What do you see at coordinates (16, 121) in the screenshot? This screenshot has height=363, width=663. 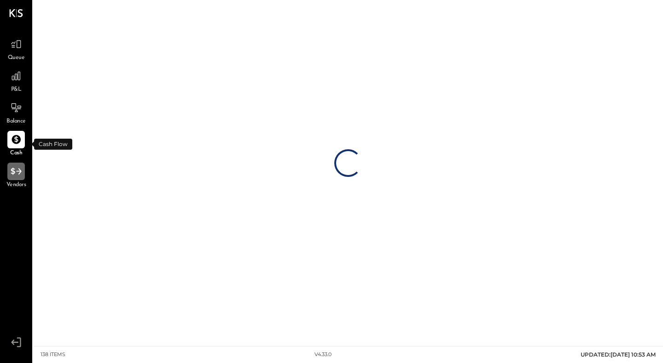 I see `span: Balance` at bounding box center [16, 121].